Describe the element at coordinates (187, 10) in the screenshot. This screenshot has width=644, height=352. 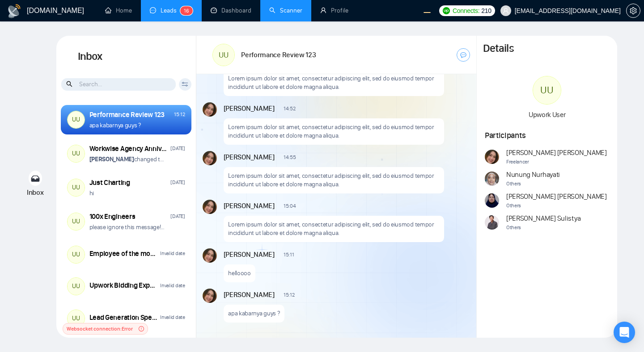
I see `sup: 16` at that location.